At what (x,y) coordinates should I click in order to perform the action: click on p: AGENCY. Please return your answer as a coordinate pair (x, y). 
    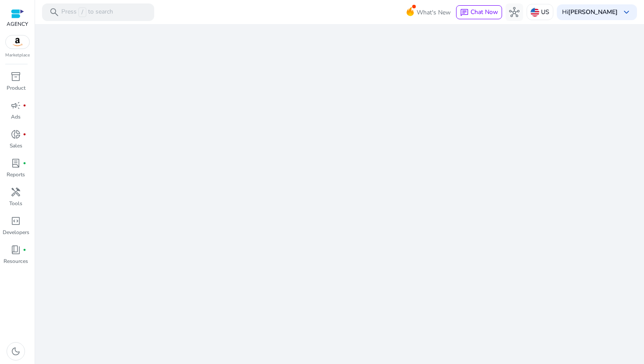
    Looking at the image, I should click on (17, 24).